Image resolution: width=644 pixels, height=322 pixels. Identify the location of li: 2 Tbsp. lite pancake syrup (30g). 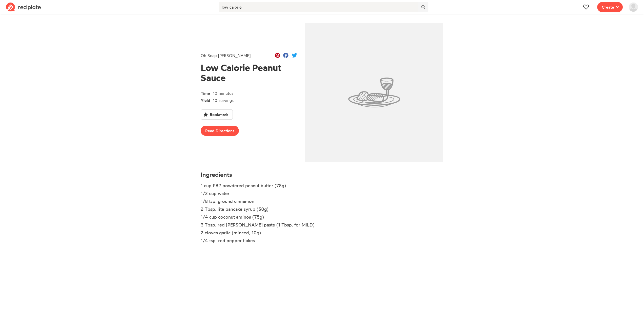
(281, 210).